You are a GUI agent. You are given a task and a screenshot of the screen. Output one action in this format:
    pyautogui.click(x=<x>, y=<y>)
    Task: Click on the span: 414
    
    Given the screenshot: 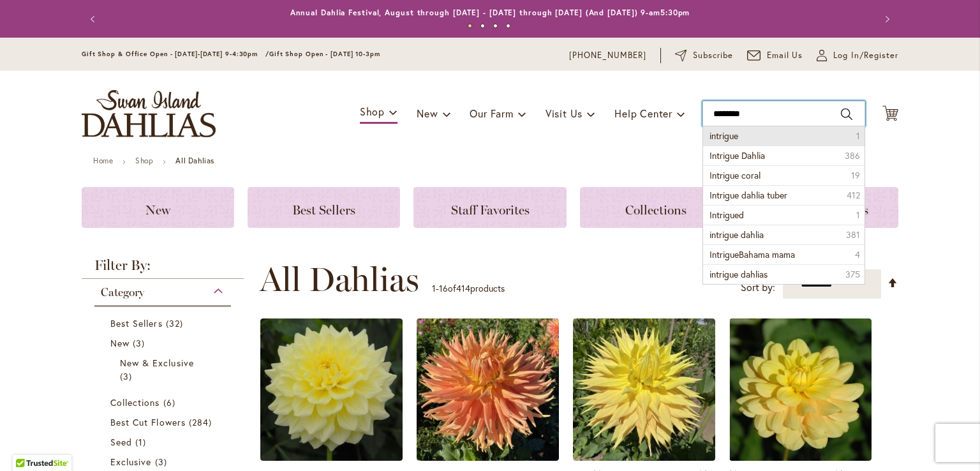 What is the action you would take?
    pyautogui.click(x=463, y=288)
    